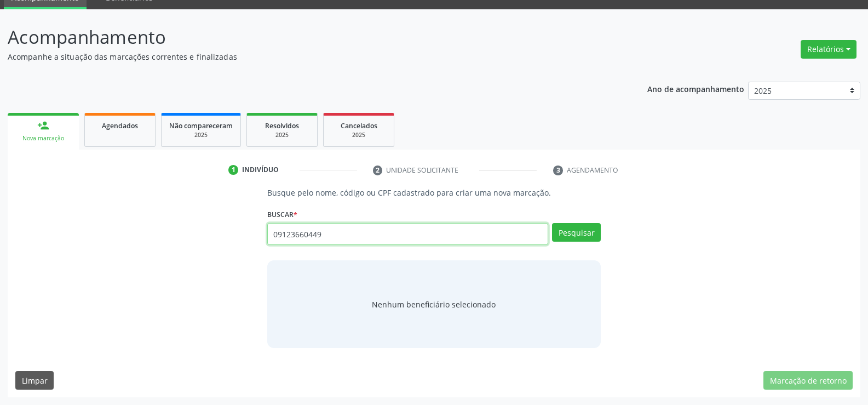 The width and height of the screenshot is (868, 405). I want to click on span: Cancelados, so click(359, 125).